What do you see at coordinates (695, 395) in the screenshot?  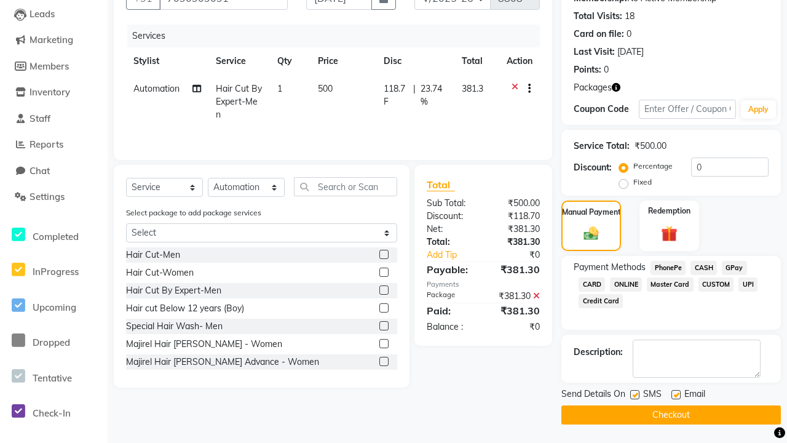 I see `span: Email` at bounding box center [695, 395].